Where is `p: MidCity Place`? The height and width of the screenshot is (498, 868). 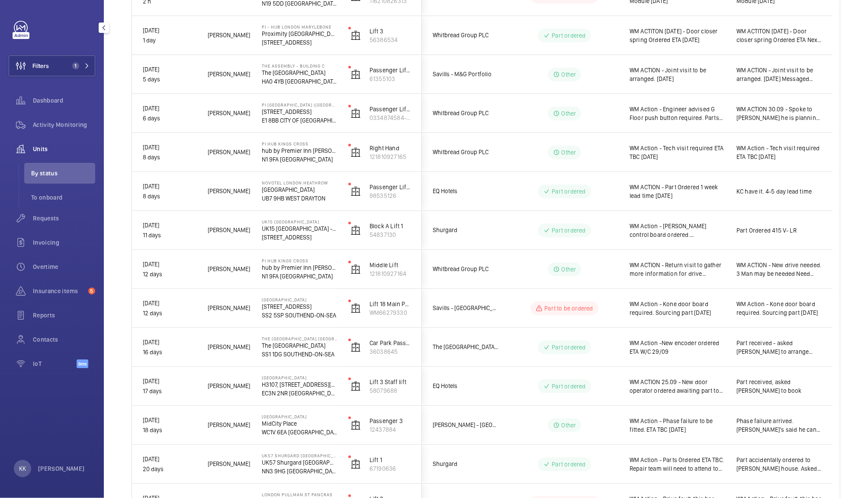 p: MidCity Place is located at coordinates (299, 423).